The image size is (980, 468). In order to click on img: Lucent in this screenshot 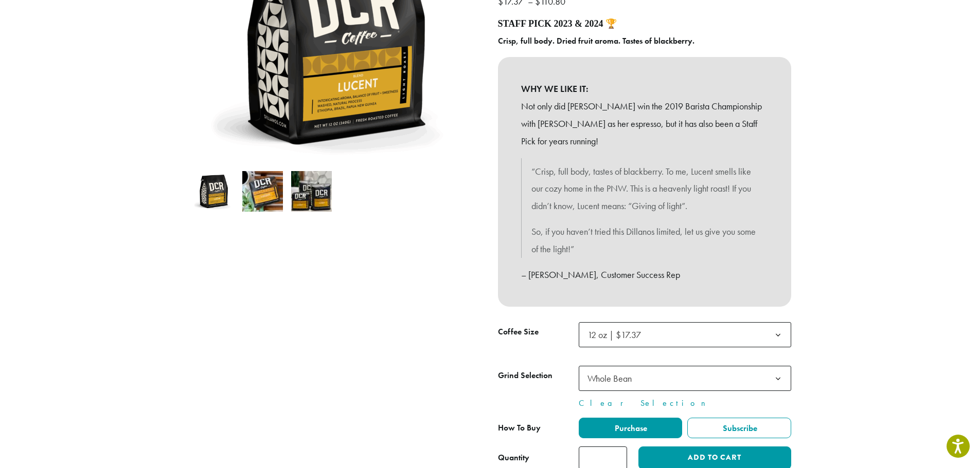, I will do `click(213, 191)`.